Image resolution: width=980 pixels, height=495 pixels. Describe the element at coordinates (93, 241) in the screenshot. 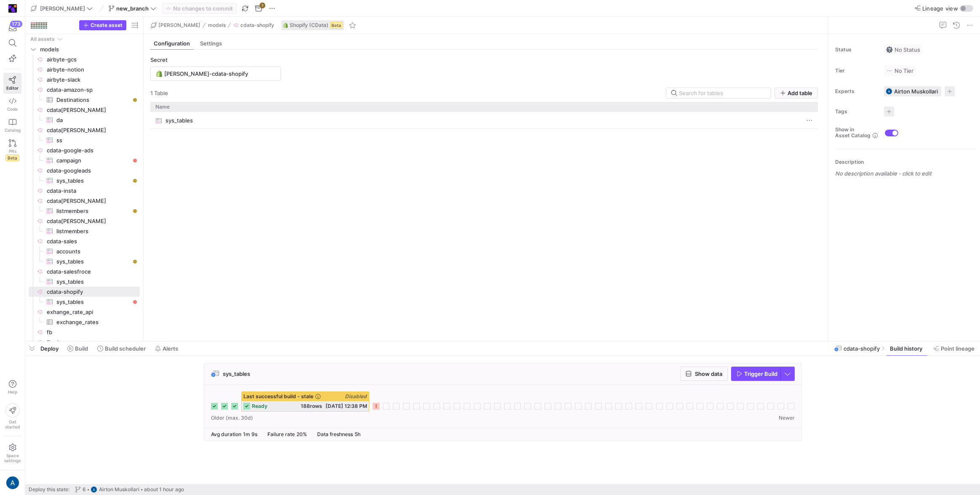

I see `span: cdata-sales​​​​​​​​` at that location.